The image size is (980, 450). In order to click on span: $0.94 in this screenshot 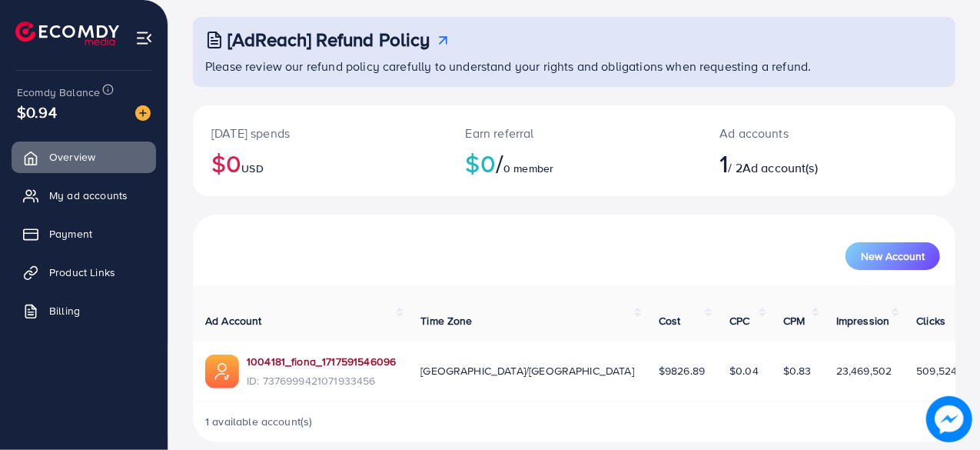, I will do `click(37, 111)`.